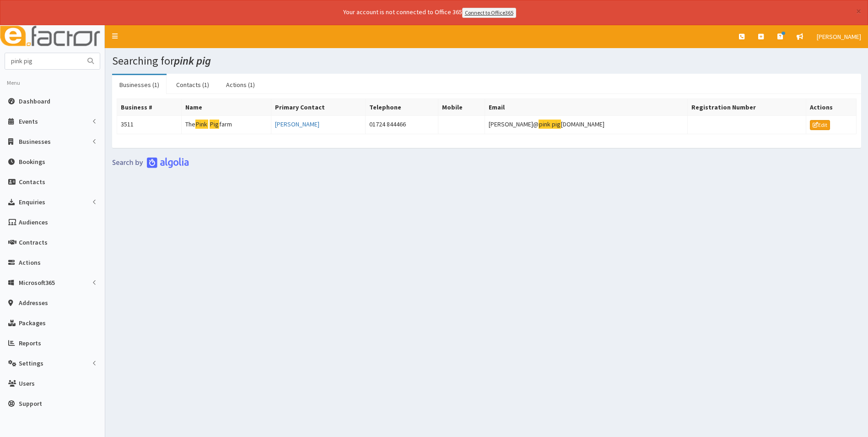 The height and width of the screenshot is (437, 868). What do you see at coordinates (402, 125) in the screenshot?
I see `td: 01724 844466` at bounding box center [402, 125].